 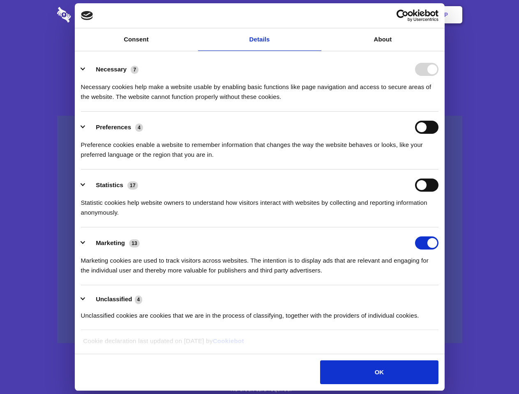 What do you see at coordinates (259, 88) in the screenshot?
I see `h4: Auto-redaction of sensitive data, encrypted data sharing and self-destructing private chats. Shar...` at bounding box center [259, 88].